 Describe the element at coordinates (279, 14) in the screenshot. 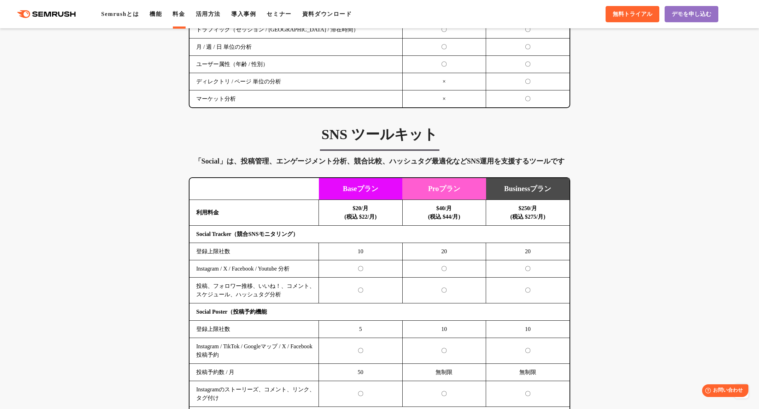

I see `a: セミナー` at that location.